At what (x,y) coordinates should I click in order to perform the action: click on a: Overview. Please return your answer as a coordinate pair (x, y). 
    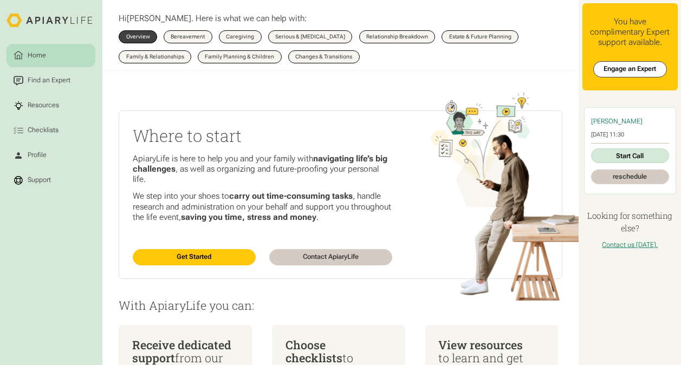
    Looking at the image, I should click on (138, 37).